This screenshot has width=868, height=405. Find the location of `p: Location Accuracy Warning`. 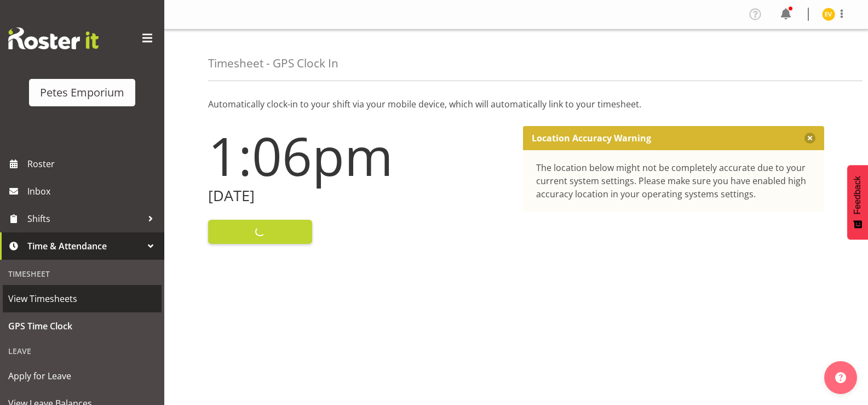

p: Location Accuracy Warning is located at coordinates (591, 138).